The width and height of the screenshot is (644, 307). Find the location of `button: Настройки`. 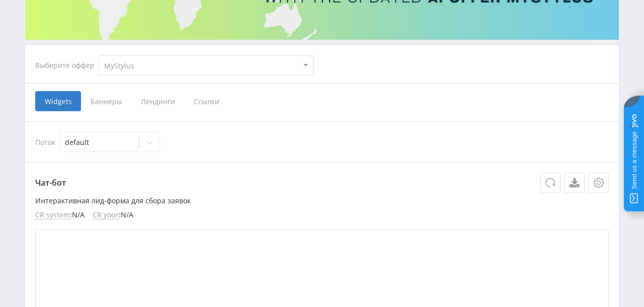

button: Настройки is located at coordinates (599, 183).